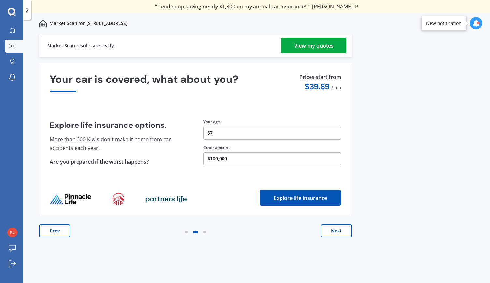 This screenshot has height=283, width=490. I want to click on span: $ 39.89, so click(317, 86).